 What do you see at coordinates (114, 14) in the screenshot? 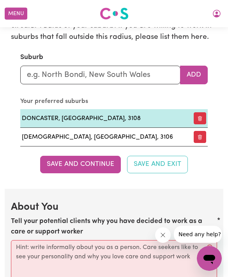
I see `a: Careseekers logo` at bounding box center [114, 14].